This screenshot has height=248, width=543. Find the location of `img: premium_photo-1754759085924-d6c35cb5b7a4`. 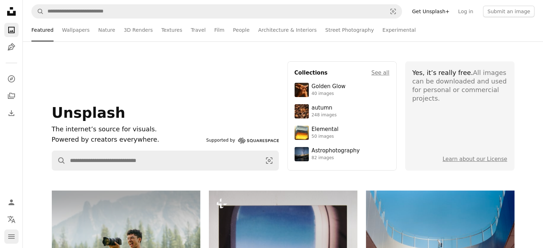

img: premium_photo-1754759085924-d6c35cb5b7a4 is located at coordinates (302, 90).